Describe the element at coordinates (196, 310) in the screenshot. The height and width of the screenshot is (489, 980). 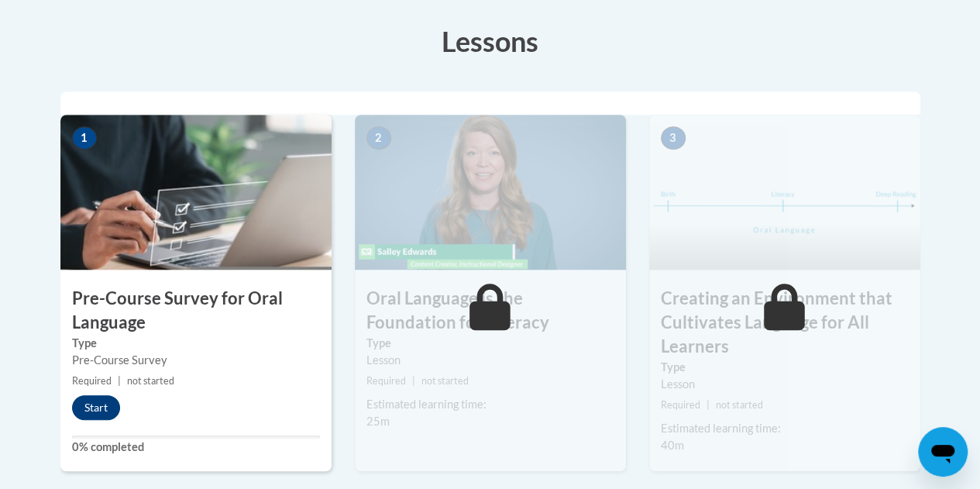
I see `h3: Pre-Course Survey for Oral Language` at that location.